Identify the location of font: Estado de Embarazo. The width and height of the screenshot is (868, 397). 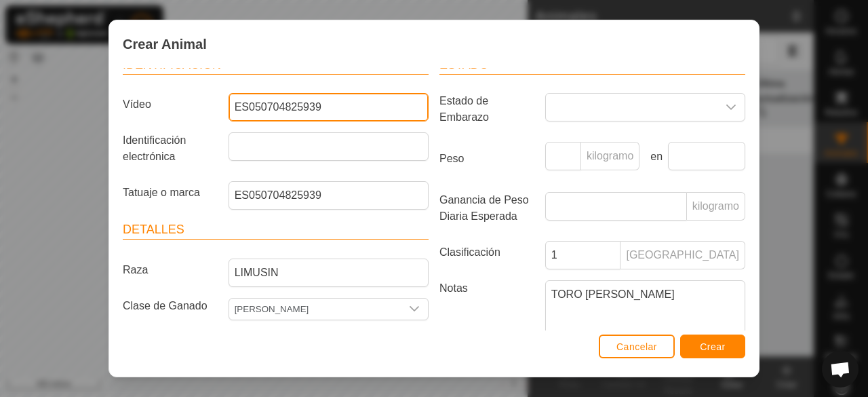
(464, 108).